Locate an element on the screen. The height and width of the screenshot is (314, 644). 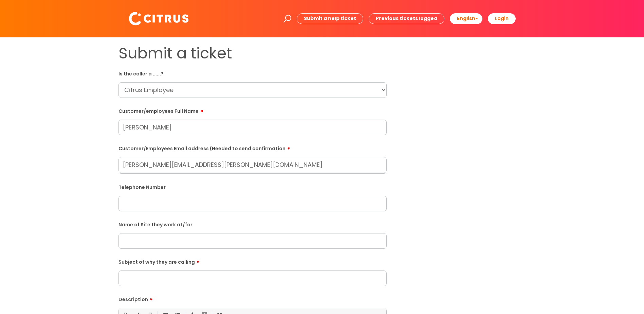
label: Is the caller a ......? is located at coordinates (253, 73).